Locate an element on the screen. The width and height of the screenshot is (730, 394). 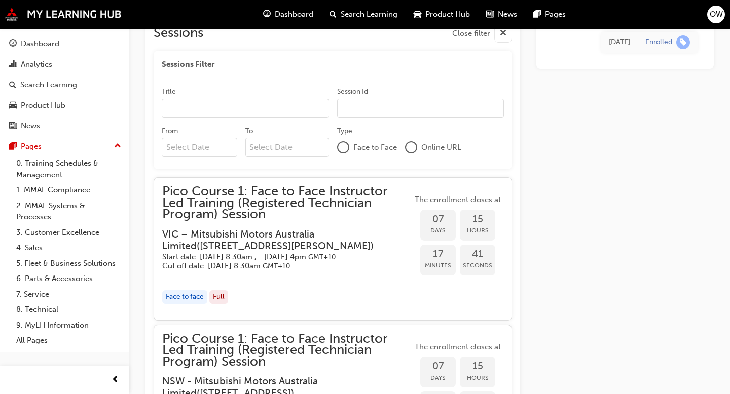
div: Enrolled is located at coordinates (658, 42).